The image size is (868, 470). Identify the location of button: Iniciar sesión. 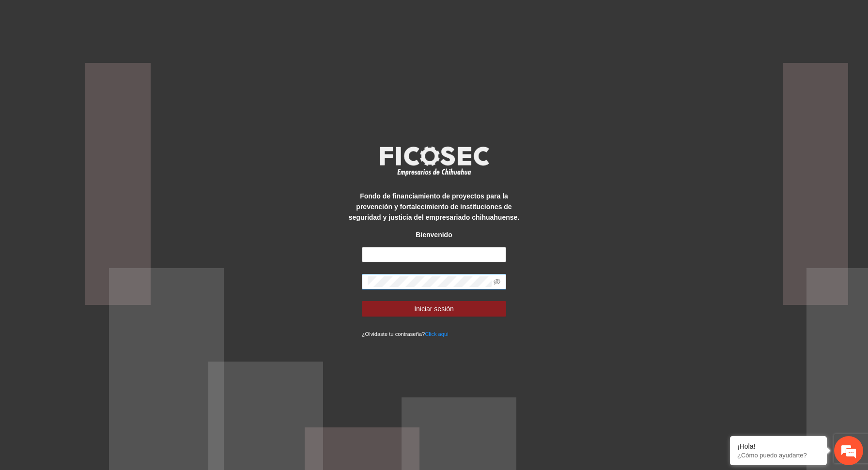
(434, 309).